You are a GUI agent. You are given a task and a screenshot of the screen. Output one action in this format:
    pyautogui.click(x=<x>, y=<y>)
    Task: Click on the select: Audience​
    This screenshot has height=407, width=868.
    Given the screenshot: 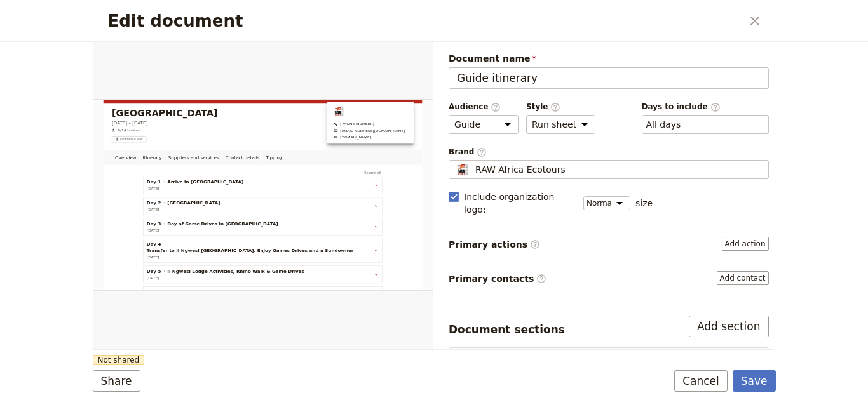 What is the action you would take?
    pyautogui.click(x=484, y=125)
    